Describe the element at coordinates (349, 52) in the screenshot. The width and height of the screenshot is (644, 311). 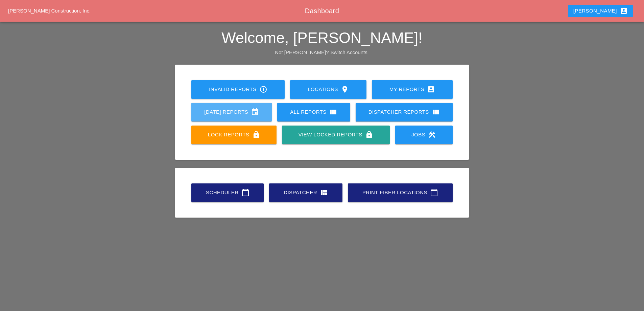
I see `a: Switch Accounts` at that location.